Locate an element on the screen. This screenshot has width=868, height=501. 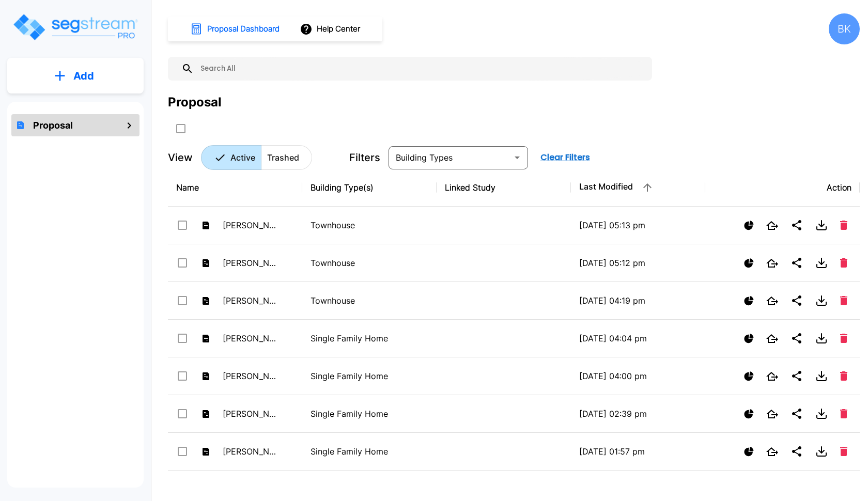
div: BK is located at coordinates (844, 29).